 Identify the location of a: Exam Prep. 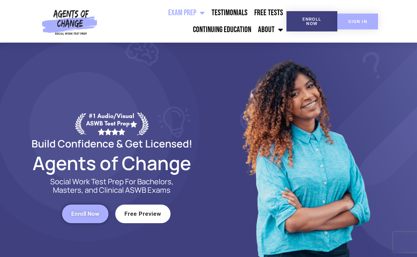
(186, 13).